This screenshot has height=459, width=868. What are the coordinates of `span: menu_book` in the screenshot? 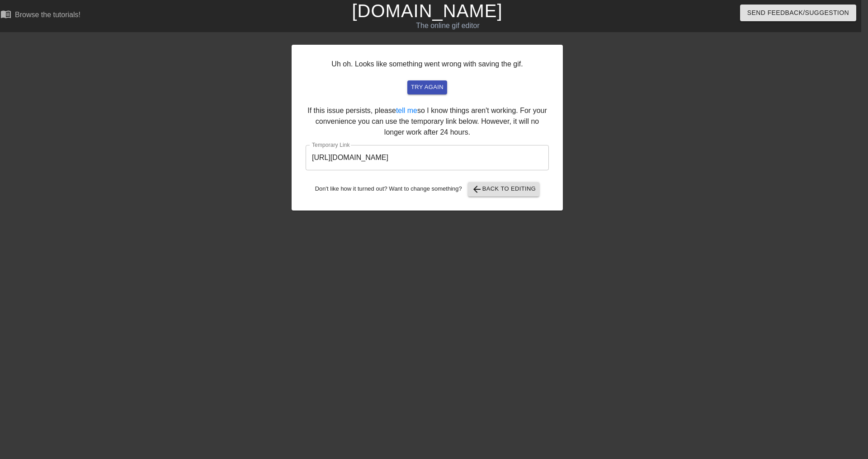 It's located at (6, 14).